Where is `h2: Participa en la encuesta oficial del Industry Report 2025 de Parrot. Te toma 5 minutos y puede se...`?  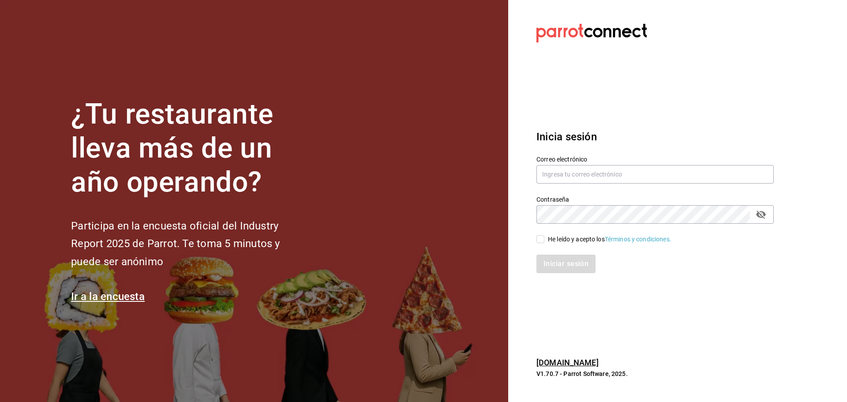
h2: Participa en la encuesta oficial del Industry Report 2025 de Parrot. Te toma 5 minutos y puede se... is located at coordinates (190, 244).